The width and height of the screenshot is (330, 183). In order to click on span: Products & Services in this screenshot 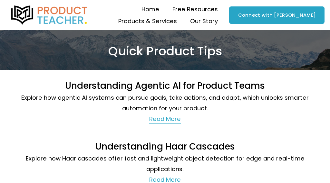, I will do `click(147, 21)`.